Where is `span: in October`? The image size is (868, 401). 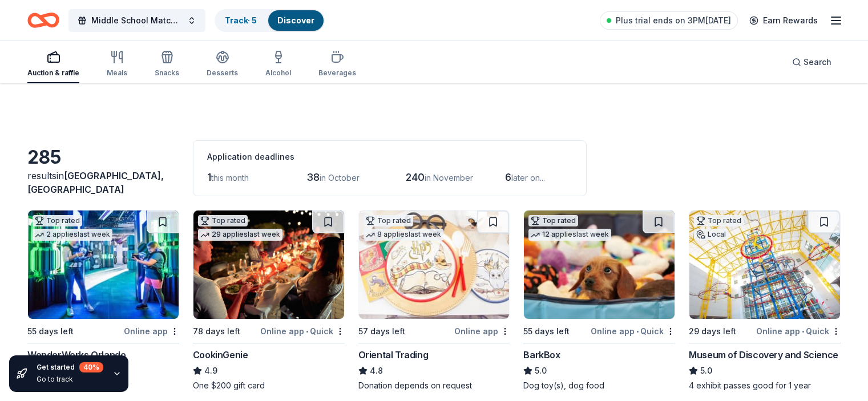
span: in October is located at coordinates (340, 177).